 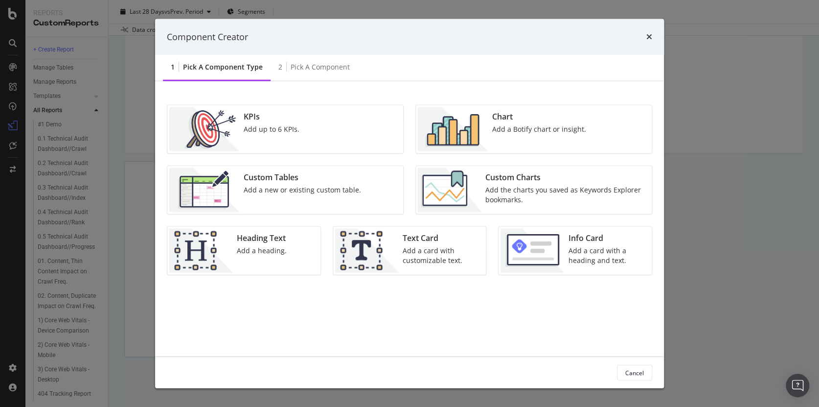 I want to click on div: Component Creator, so click(x=208, y=37).